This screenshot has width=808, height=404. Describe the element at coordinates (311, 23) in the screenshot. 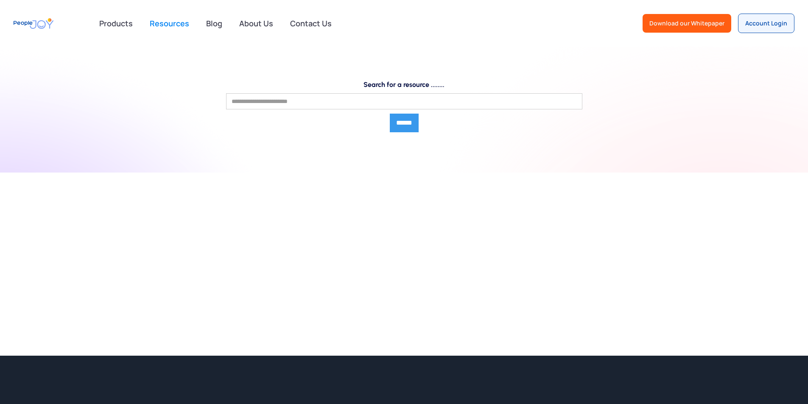

I see `a: Contact Us` at that location.